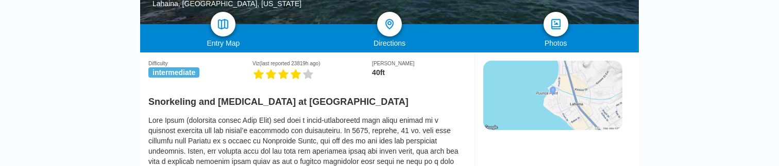  What do you see at coordinates (223, 43) in the screenshot?
I see `div: Entry Map` at bounding box center [223, 43].